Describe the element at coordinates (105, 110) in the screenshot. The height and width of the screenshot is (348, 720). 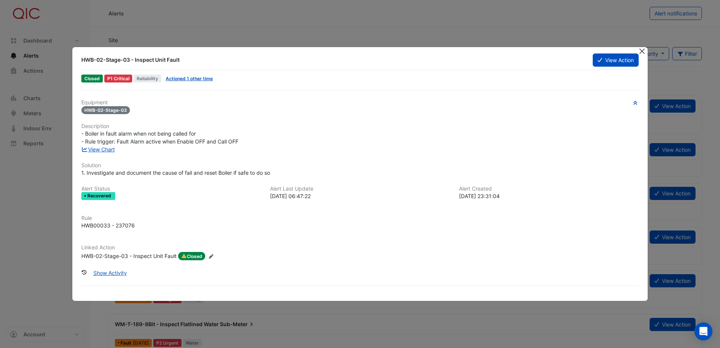
I see `span: HWB-02-Stage-03` at that location.